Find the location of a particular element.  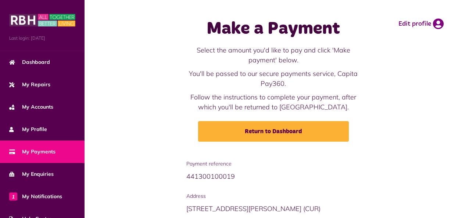

span: My Notifications is located at coordinates (36, 197).